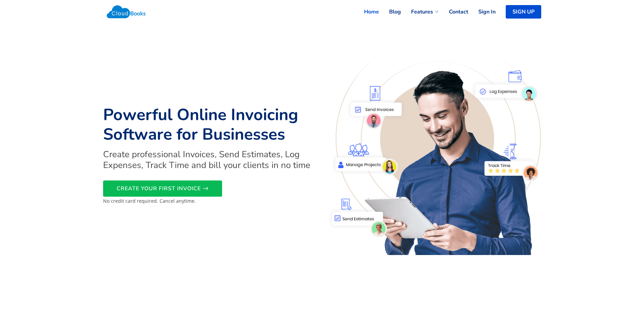  What do you see at coordinates (126, 12) in the screenshot?
I see `img: Cloudbooks Logo` at bounding box center [126, 12].